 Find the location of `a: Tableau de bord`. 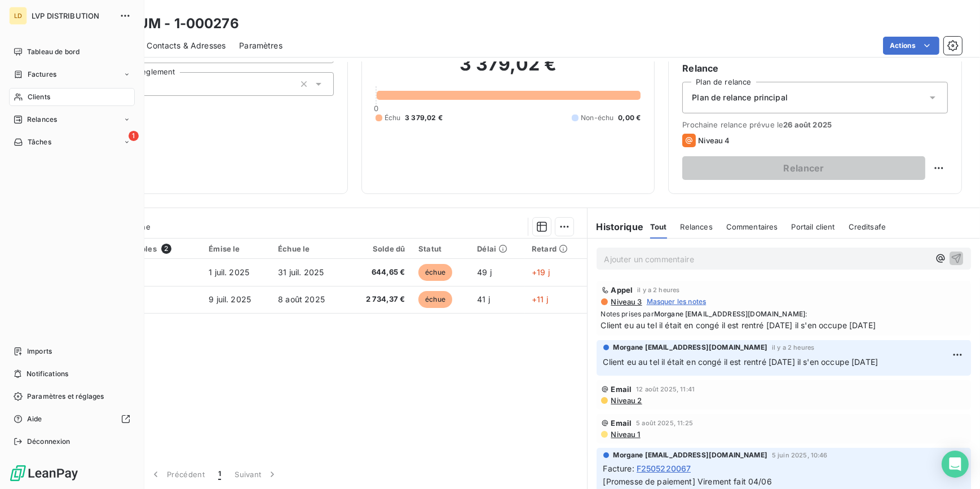

a: Tableau de bord is located at coordinates (72, 52).